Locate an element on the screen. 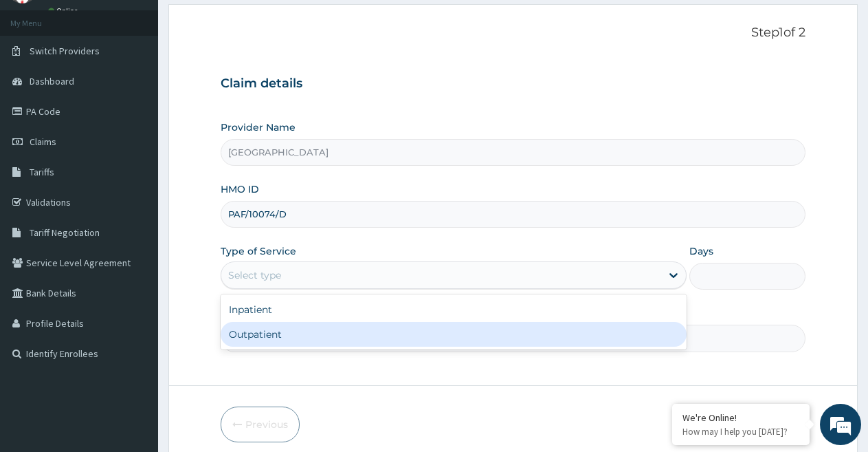  label: Type of Service is located at coordinates (258, 251).